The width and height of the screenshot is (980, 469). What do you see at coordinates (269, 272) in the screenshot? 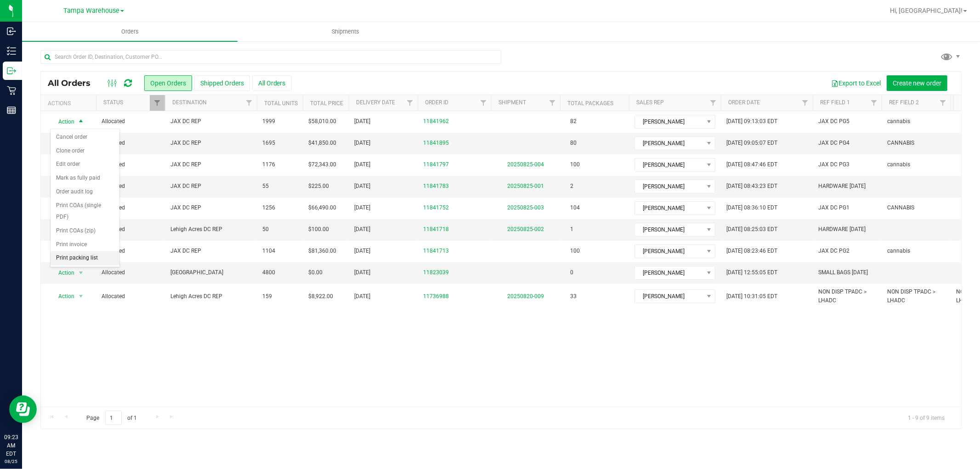
I see `span: 4800` at bounding box center [269, 272].